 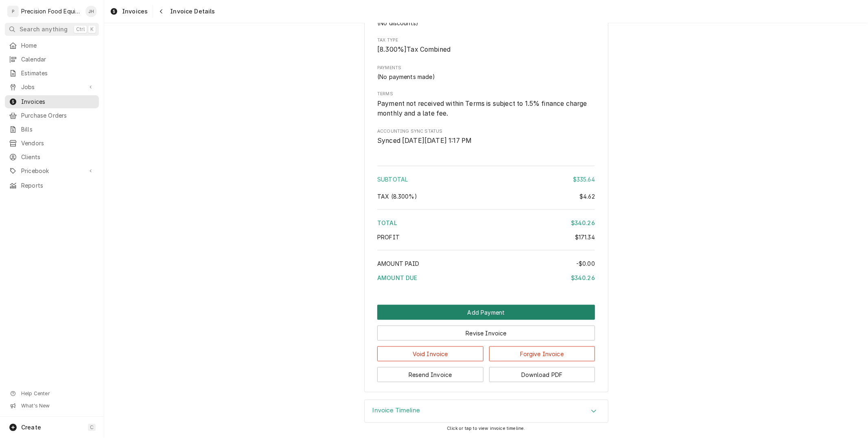 I want to click on a: Calendar, so click(x=51, y=60).